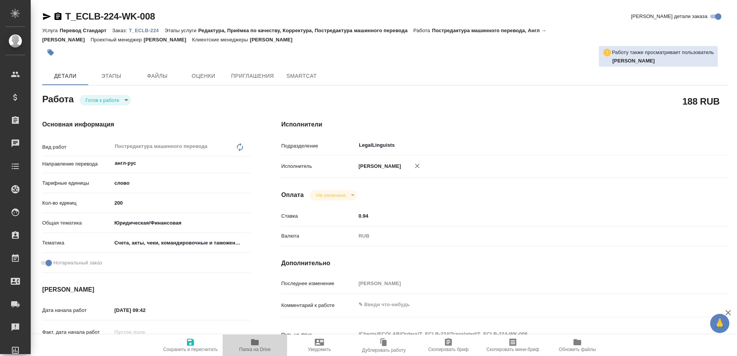 The width and height of the screenshot is (737, 356). Describe the element at coordinates (147, 30) in the screenshot. I see `p: T_ECLB-224` at that location.